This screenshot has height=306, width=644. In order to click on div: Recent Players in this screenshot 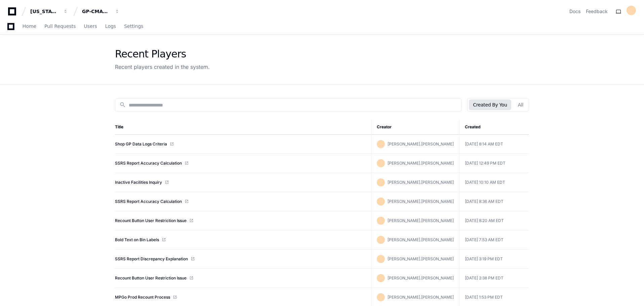, I will do `click(162, 54)`.